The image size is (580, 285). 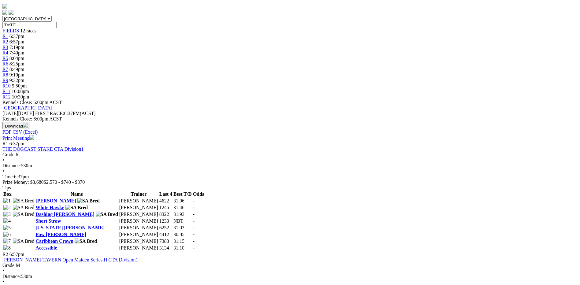 What do you see at coordinates (166, 248) in the screenshot?
I see `td: 3134` at bounding box center [166, 248].